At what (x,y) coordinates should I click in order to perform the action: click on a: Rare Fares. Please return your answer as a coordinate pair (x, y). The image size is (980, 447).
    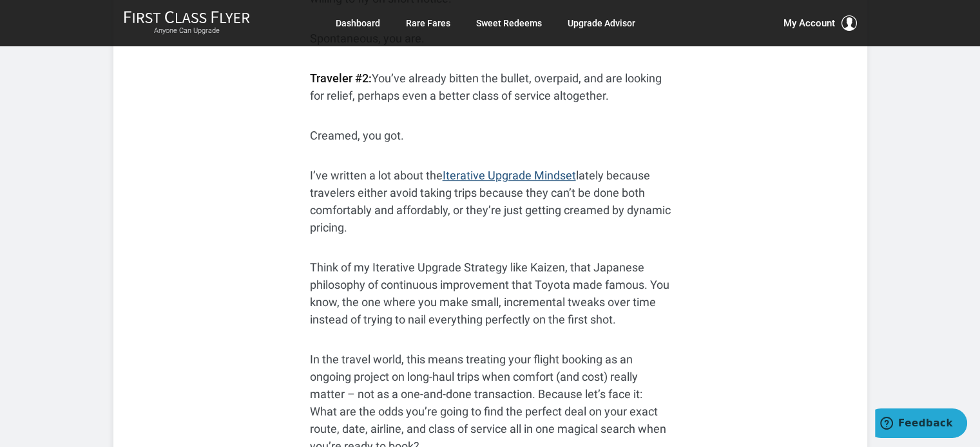
    Looking at the image, I should click on (428, 23).